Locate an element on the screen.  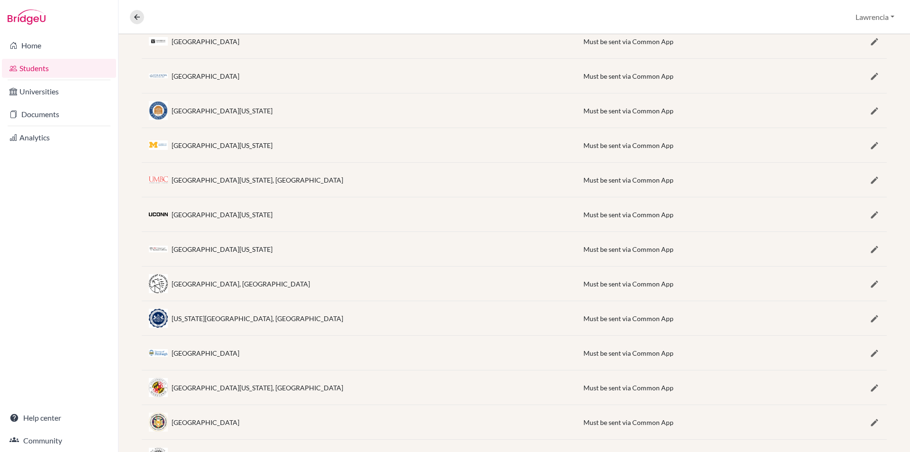
a: Documents is located at coordinates (59, 114).